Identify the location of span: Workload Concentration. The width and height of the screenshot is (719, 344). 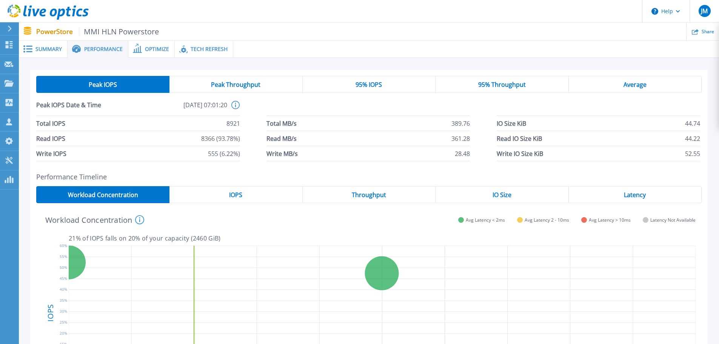
(103, 195).